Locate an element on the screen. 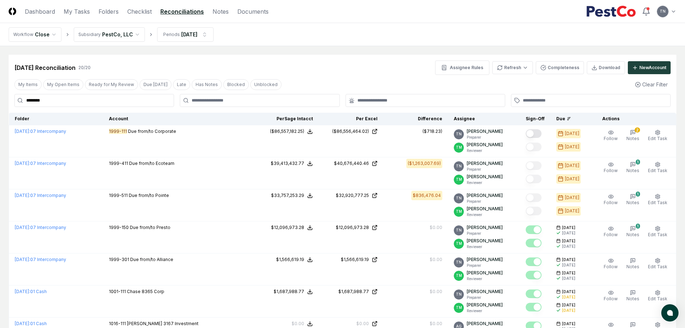 This screenshot has width=685, height=328. span: Chase 8365 Corp is located at coordinates (146, 291).